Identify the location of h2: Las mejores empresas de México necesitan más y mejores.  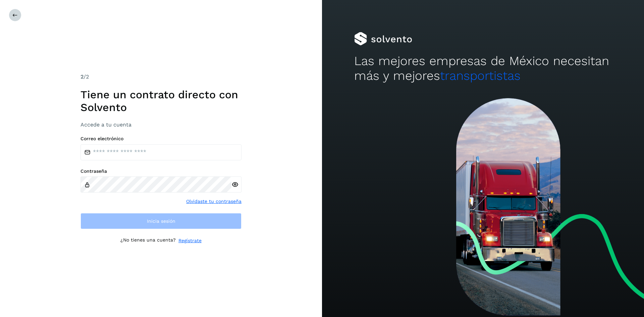
(483, 69).